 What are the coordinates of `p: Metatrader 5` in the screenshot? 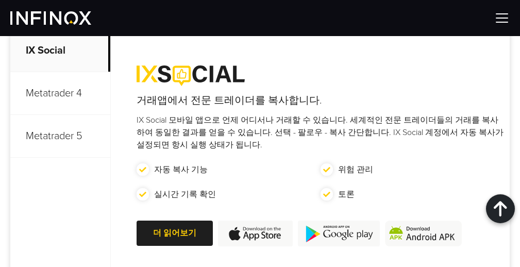 It's located at (60, 136).